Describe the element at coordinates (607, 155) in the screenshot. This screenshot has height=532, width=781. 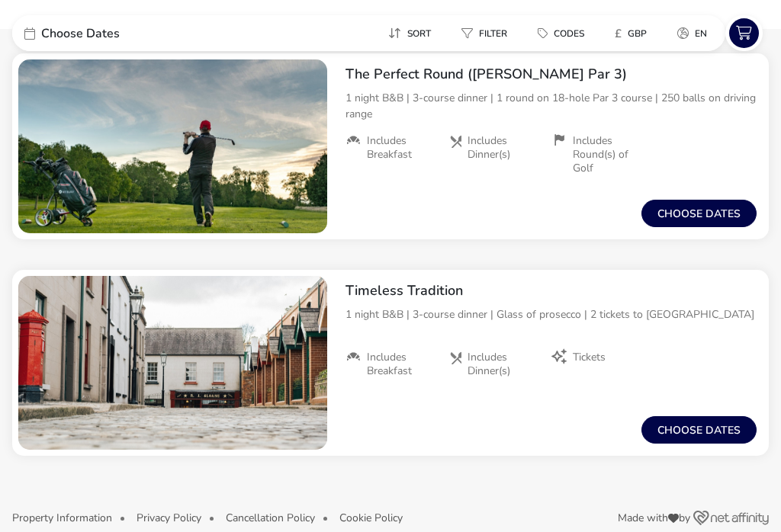
I see `span: Includes Round(s) of Golf` at that location.